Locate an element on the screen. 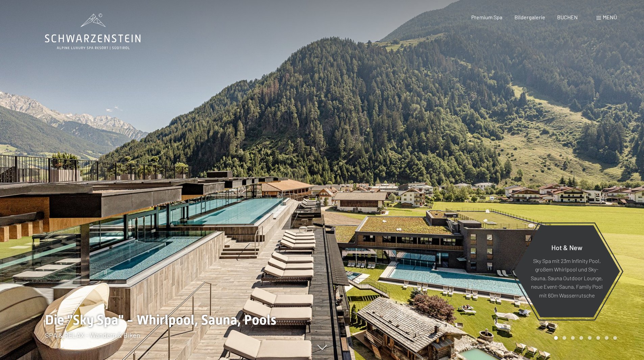  a: Bildergalerie is located at coordinates (530, 17).